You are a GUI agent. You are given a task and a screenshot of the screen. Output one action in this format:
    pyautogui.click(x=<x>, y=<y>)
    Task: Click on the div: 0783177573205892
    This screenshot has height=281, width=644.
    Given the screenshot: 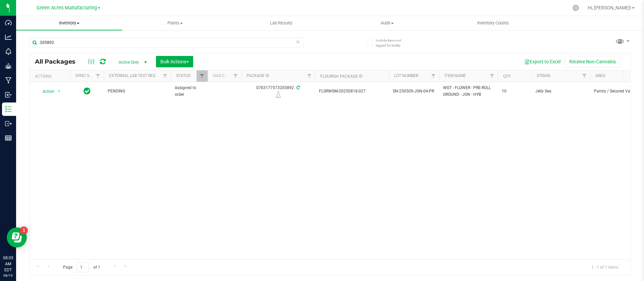 What is the action you would take?
    pyautogui.click(x=278, y=91)
    